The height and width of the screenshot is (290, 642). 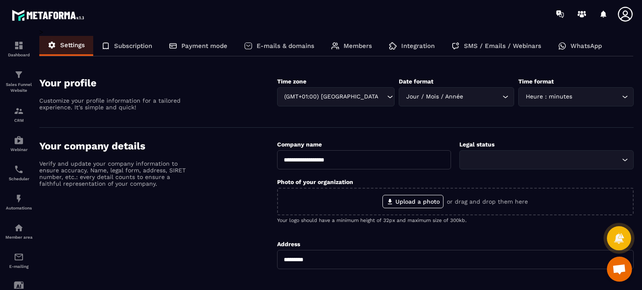 What do you see at coordinates (19, 202) in the screenshot?
I see `a: automationsautomationsAutomations` at bounding box center [19, 202].